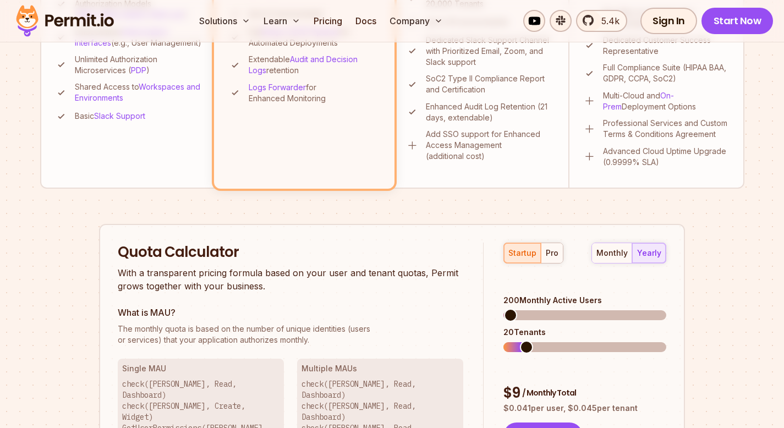  What do you see at coordinates (290, 252) in the screenshot?
I see `h2: Quota Calculator` at bounding box center [290, 252].